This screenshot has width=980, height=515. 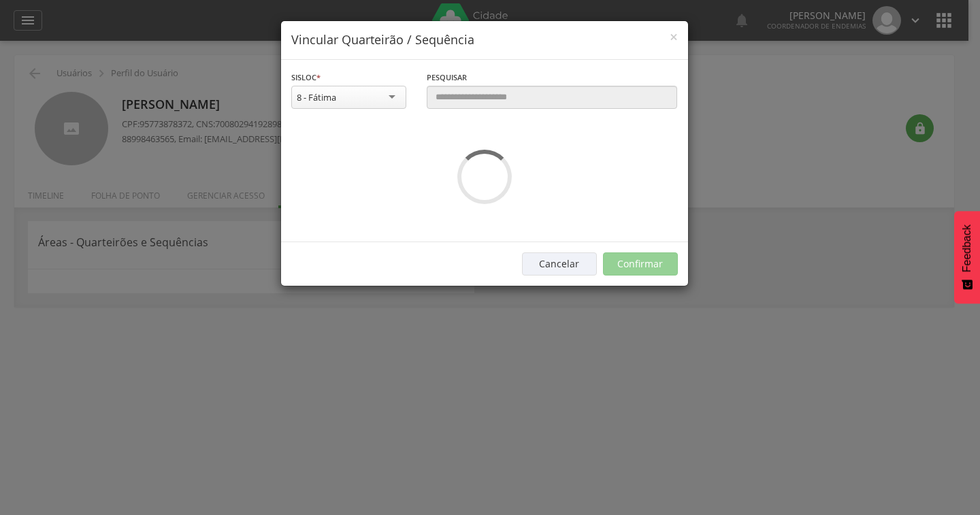 What do you see at coordinates (446, 77) in the screenshot?
I see `span: Pesquisar` at bounding box center [446, 77].